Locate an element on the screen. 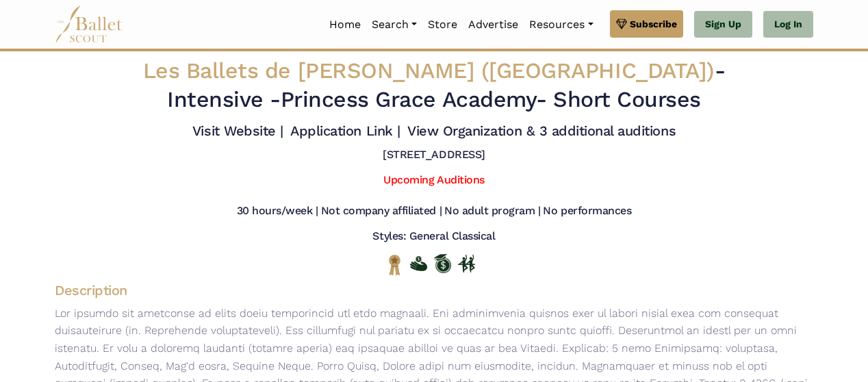 The width and height of the screenshot is (868, 382). h2: - Princess Grace Academy- Short Courses is located at coordinates (434, 85).